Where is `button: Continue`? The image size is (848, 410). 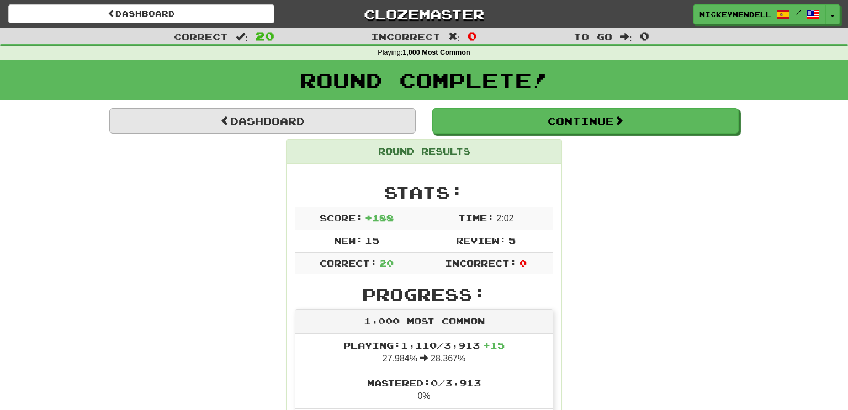 button: Continue is located at coordinates (585, 121).